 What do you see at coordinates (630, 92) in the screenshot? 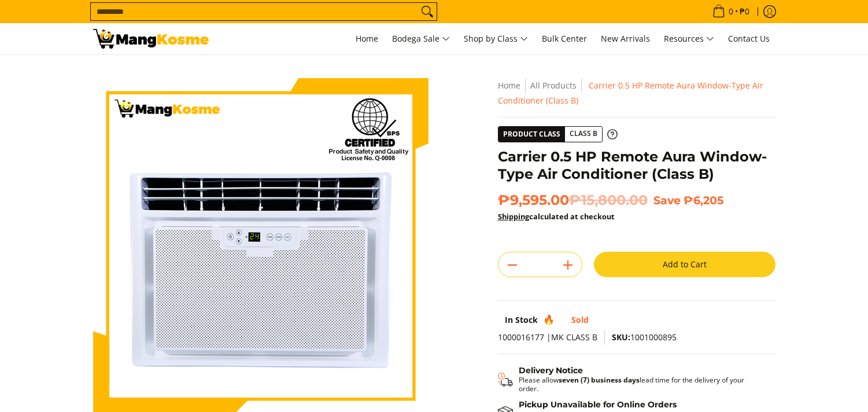
I see `span: Carrier 0.5 HP Remote Aura Window-Type Air Conditioner (Class B)` at bounding box center [630, 92].